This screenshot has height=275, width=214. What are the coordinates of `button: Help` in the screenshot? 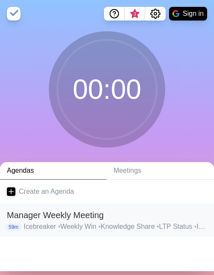 It's located at (114, 14).